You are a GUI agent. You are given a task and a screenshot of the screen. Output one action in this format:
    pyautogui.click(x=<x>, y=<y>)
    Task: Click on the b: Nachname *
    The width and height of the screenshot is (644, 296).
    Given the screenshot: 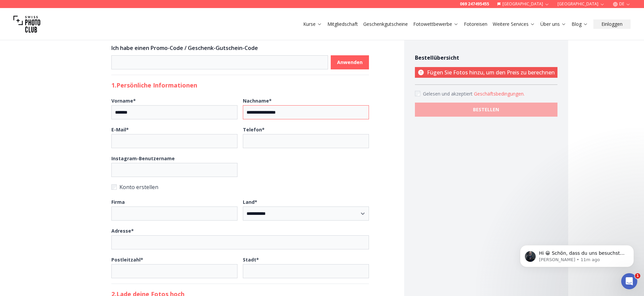 What is the action you would take?
    pyautogui.click(x=257, y=101)
    